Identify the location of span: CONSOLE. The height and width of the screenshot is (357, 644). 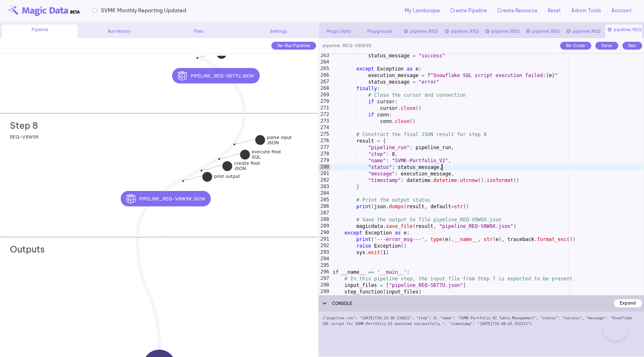
(342, 303).